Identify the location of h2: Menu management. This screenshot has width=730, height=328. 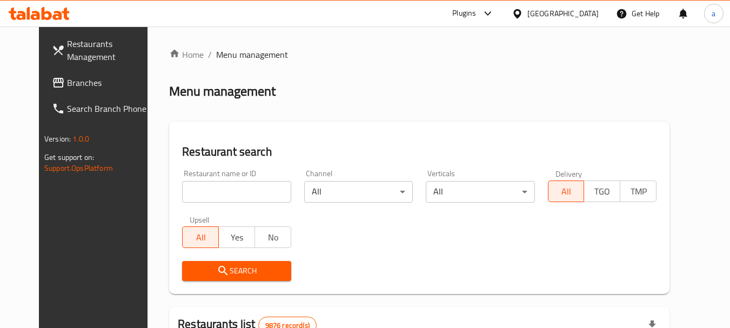
(222, 91).